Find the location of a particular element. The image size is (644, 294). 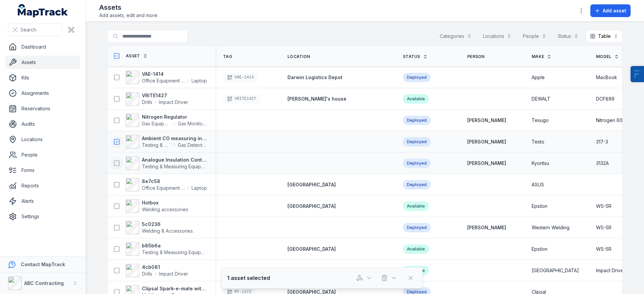

a: Dashboard is located at coordinates (43, 47).